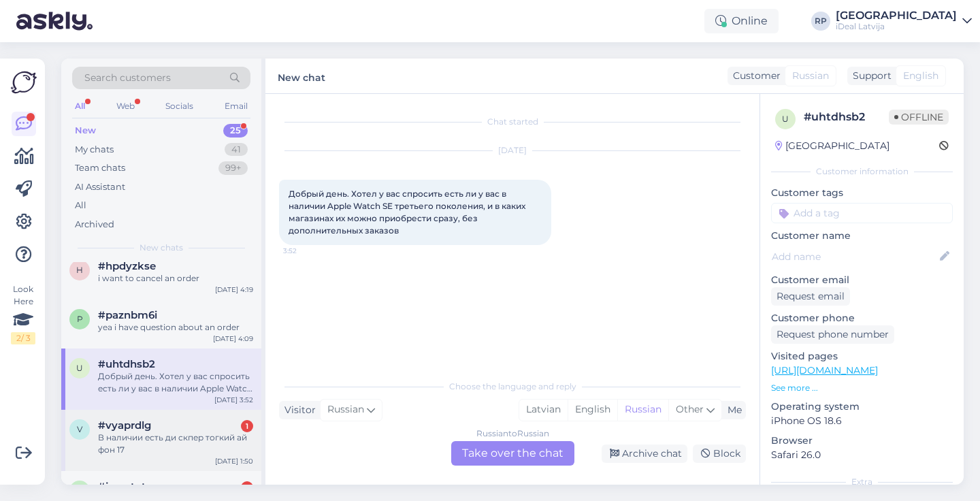  I want to click on p: See more ..., so click(862, 388).